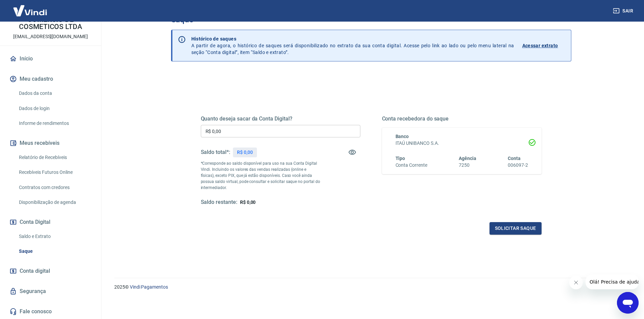 The height and width of the screenshot is (319, 644). What do you see at coordinates (54, 202) in the screenshot?
I see `a: Disponibilização de agenda` at bounding box center [54, 202].